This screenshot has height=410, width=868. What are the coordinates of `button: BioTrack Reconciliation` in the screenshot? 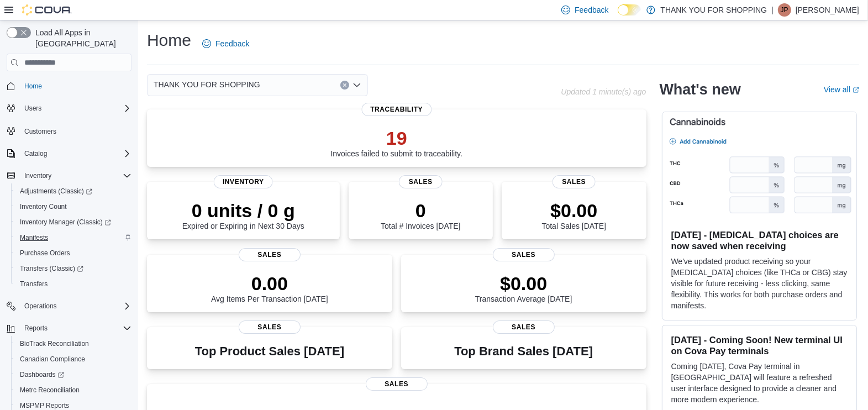 It's located at (74, 344).